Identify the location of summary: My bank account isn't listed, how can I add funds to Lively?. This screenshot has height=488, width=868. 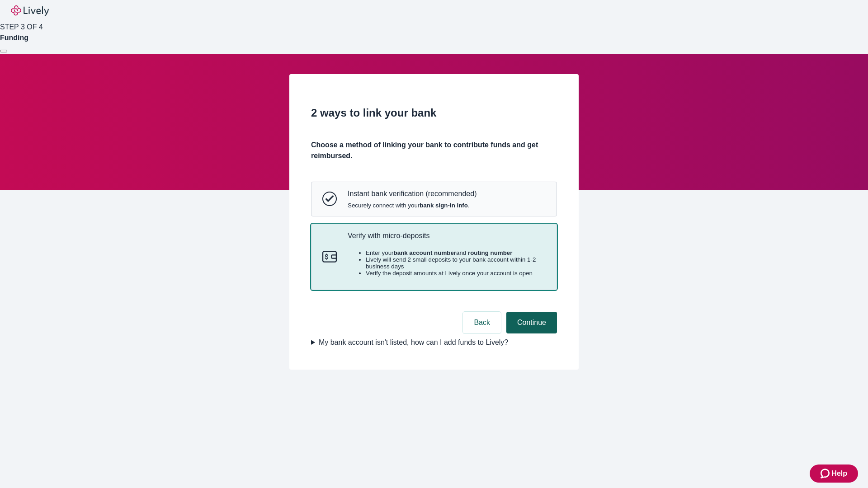
(434, 343).